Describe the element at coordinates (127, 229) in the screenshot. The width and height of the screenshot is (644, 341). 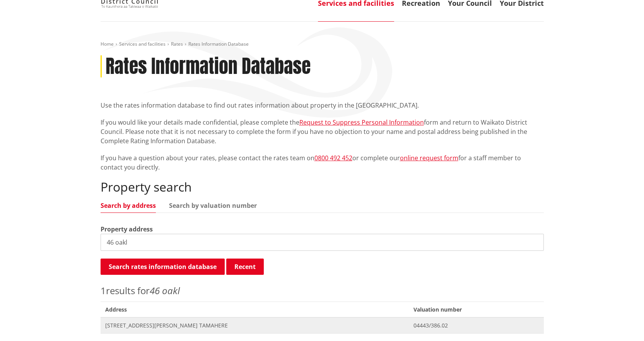
I see `label: Property address` at that location.